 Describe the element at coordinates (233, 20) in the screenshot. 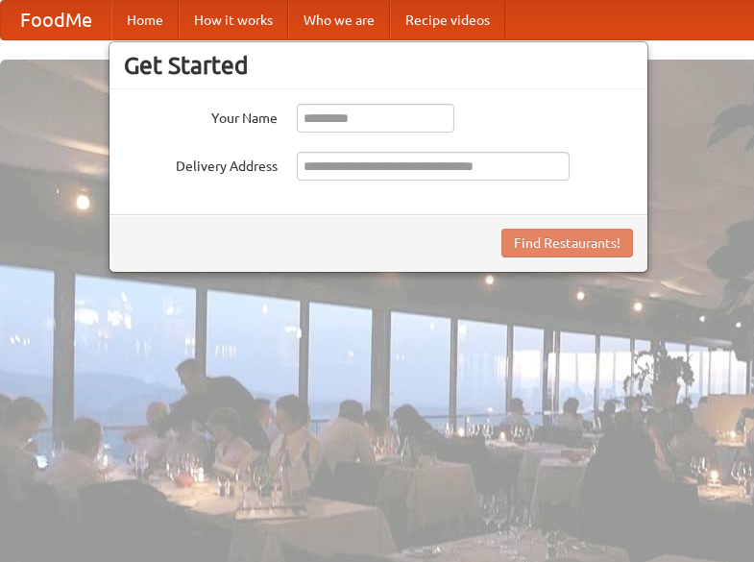

I see `a: How it works` at that location.